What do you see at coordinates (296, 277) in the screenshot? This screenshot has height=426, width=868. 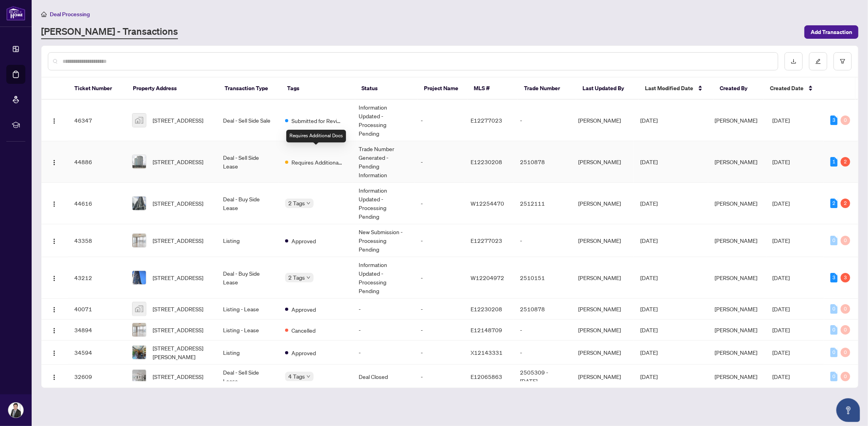 I see `span: 2 Tags` at bounding box center [296, 277].